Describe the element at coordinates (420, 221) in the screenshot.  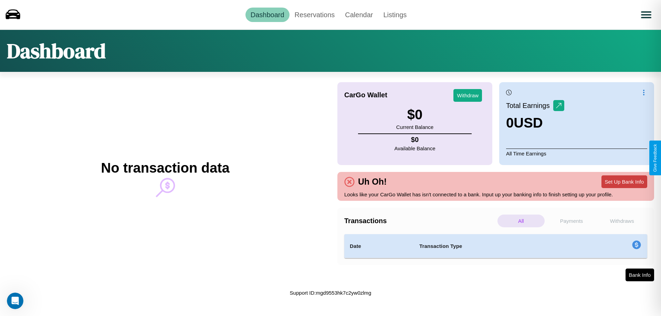
I see `h4: Transactions` at that location.